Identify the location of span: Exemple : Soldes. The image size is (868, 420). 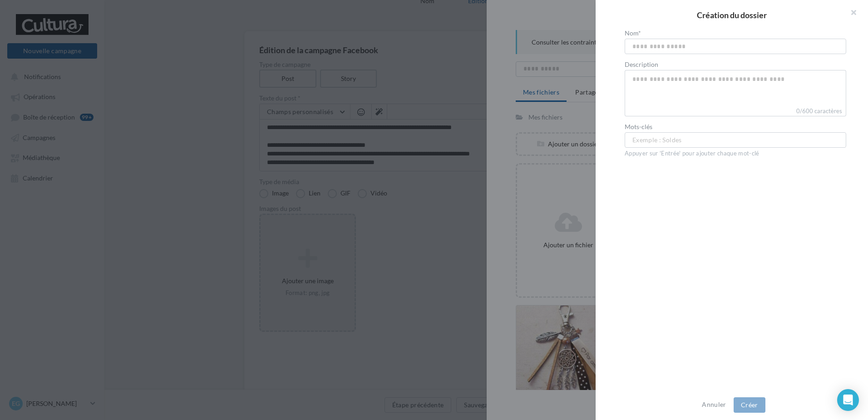
(657, 140).